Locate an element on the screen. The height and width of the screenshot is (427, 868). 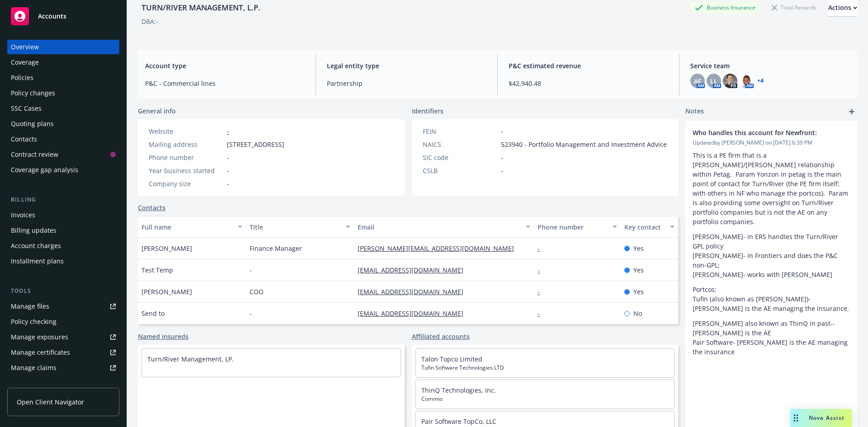
span: Finance Manager is located at coordinates (276, 248).